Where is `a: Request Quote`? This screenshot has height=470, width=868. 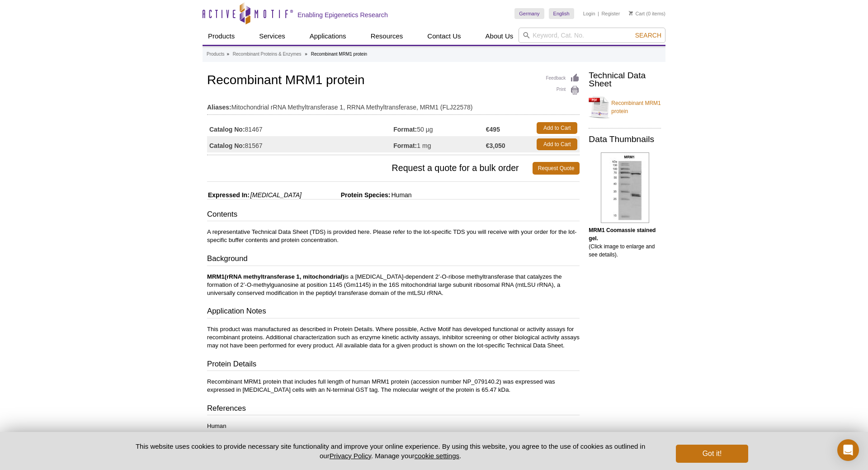
a: Request Quote is located at coordinates (556, 168).